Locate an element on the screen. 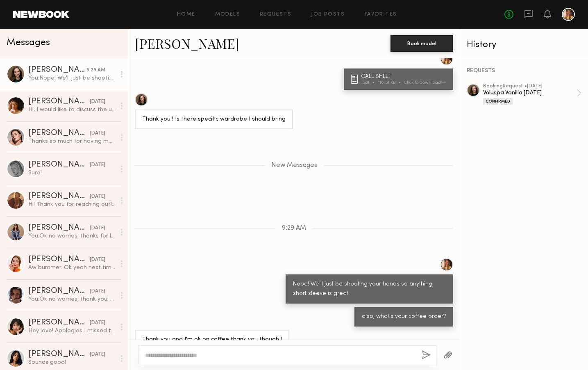  div: 9:29 AM is located at coordinates (96, 70).